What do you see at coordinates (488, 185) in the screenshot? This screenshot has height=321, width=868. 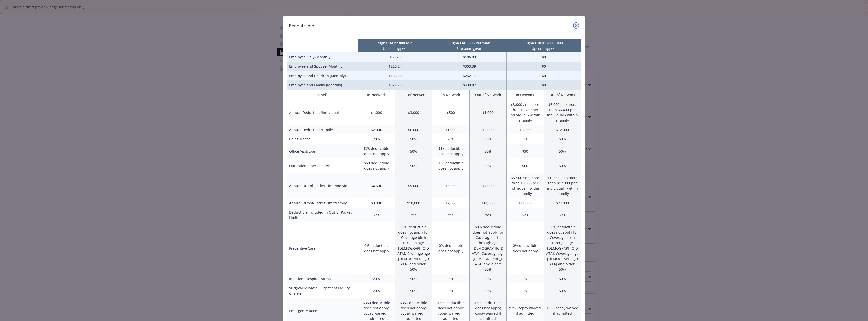 I see `td: $7,000` at bounding box center [488, 185].